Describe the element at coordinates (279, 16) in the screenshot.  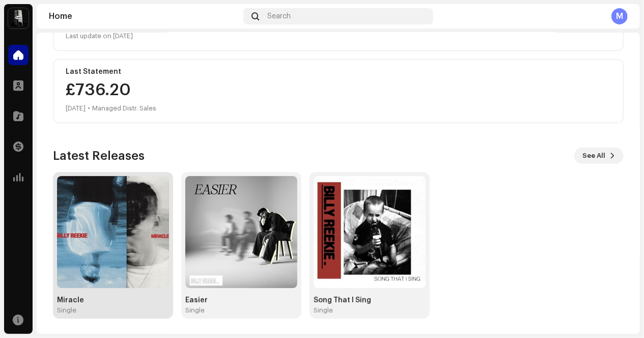
I see `span: Search` at that location.